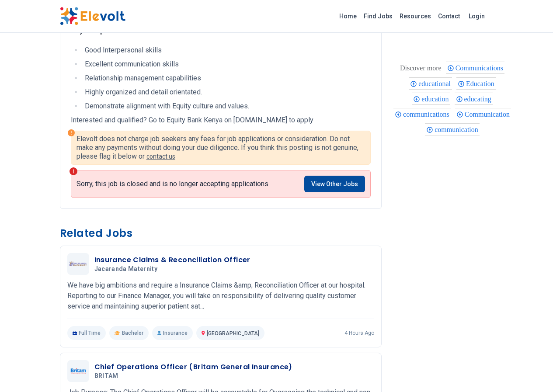  What do you see at coordinates (173, 184) in the screenshot?
I see `p: Sorry, this job is closed and is no longer accepting applications.` at bounding box center [173, 184].